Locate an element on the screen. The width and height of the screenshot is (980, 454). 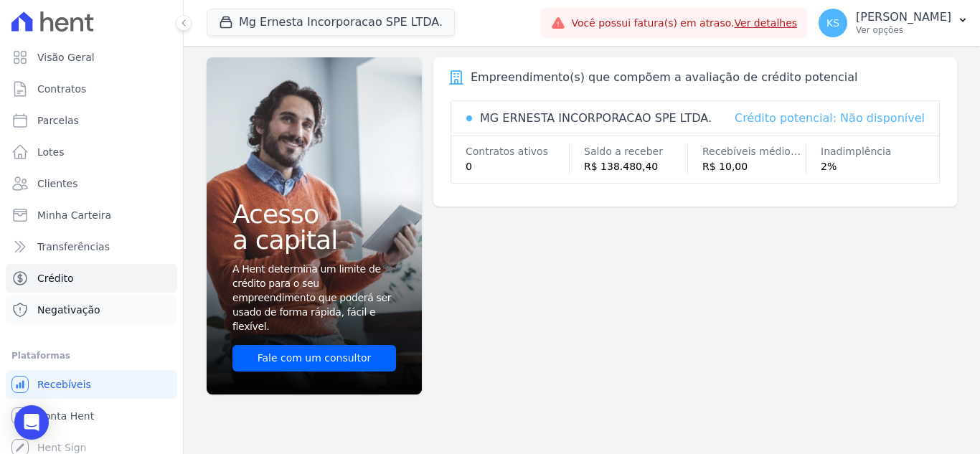
div: R$ 138.480,40 is located at coordinates (636, 166).